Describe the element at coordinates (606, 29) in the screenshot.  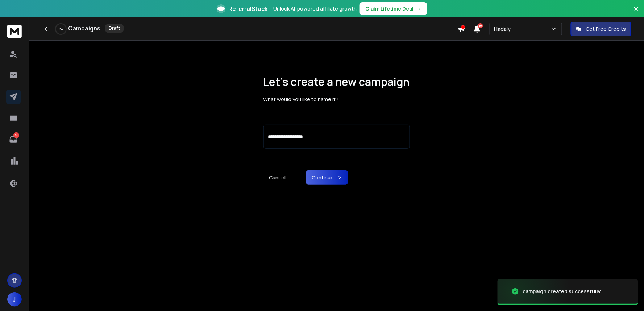
I see `p: Get Free Credits` at that location.